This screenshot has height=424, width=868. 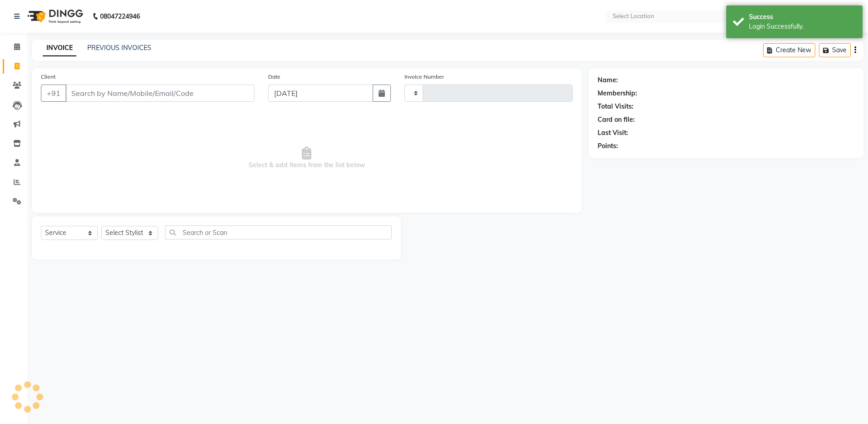 I want to click on button: +91, so click(x=54, y=93).